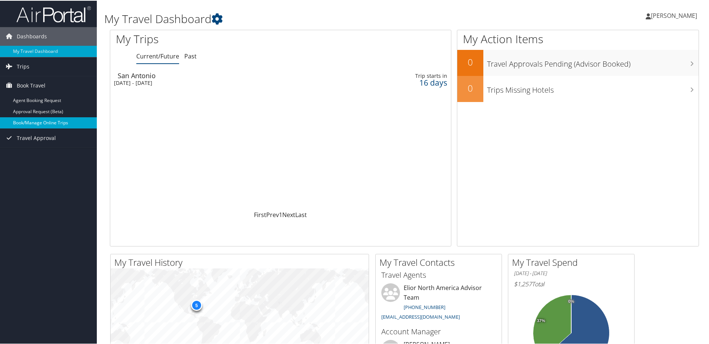  What do you see at coordinates (281, 214) in the screenshot?
I see `a: 1` at bounding box center [281, 214].